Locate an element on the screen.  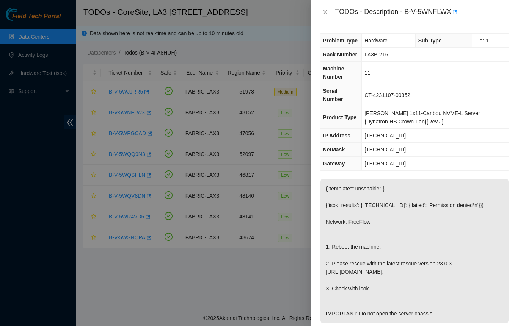
span: Product Type is located at coordinates (340, 117).